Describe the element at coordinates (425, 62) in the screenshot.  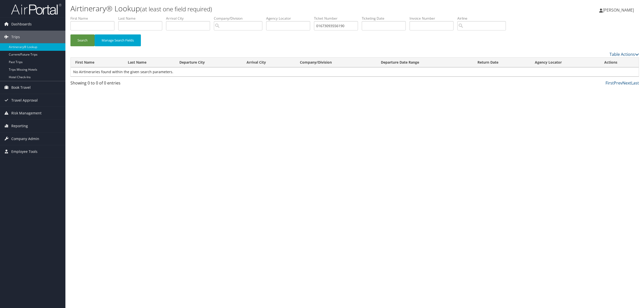
I see `th: Departure Date Range: activate to sort column ascending` at that location.